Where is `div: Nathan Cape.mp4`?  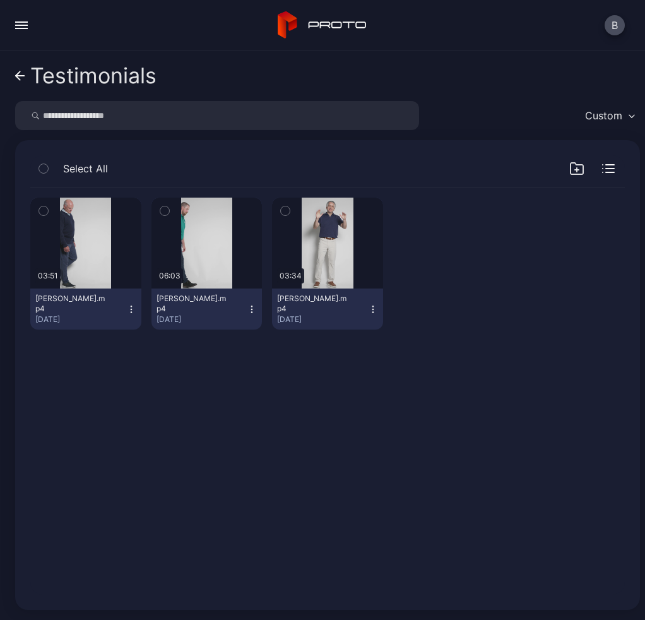
div: Nathan Cape.mp4 is located at coordinates (191, 304).